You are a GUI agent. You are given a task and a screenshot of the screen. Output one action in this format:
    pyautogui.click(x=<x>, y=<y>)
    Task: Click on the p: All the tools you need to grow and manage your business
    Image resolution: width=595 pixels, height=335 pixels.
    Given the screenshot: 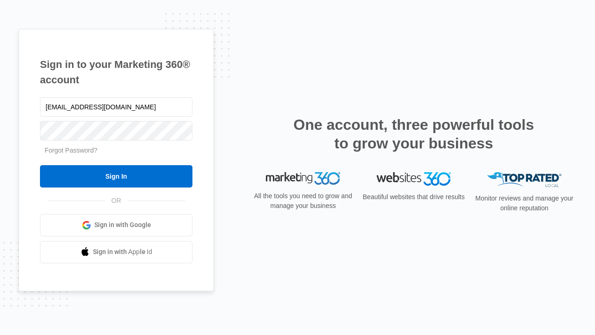 What is the action you would take?
    pyautogui.click(x=303, y=201)
    